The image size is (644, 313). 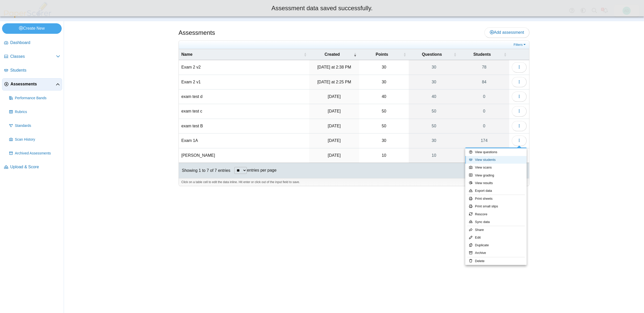 What do you see at coordinates (32, 28) in the screenshot?
I see `a: Create New` at bounding box center [32, 28].